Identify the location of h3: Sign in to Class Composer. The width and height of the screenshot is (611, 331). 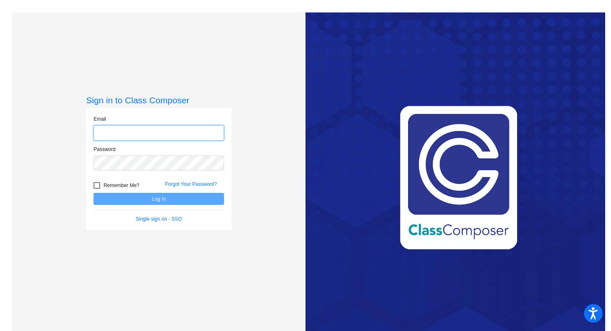
(159, 100).